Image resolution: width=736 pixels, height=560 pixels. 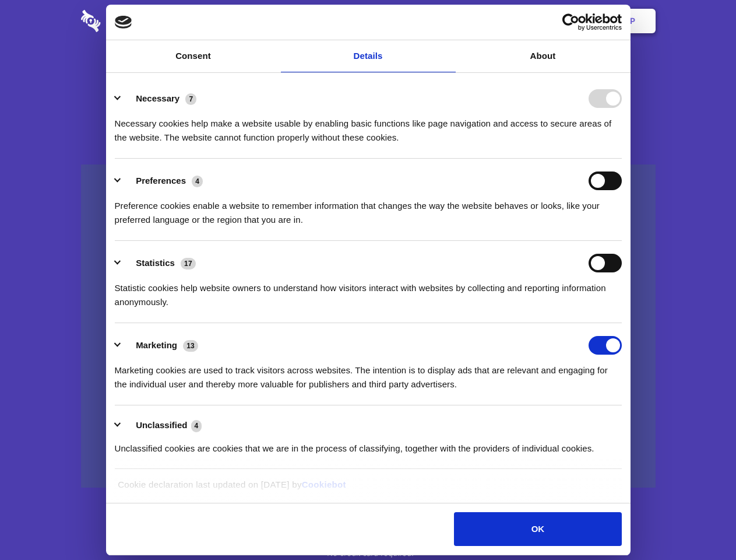 What do you see at coordinates (156, 345) in the screenshot?
I see `label: Marketing` at bounding box center [156, 345].